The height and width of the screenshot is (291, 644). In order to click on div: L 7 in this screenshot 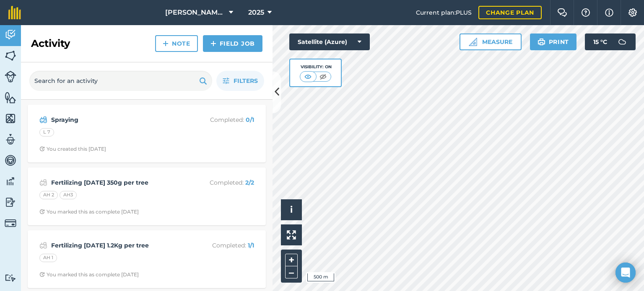, I will do `click(46, 132)`.